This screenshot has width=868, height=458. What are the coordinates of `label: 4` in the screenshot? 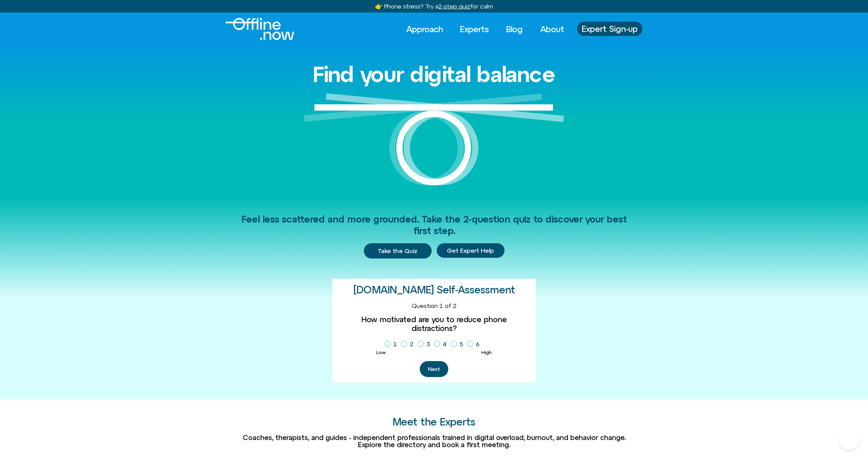 It's located at (441, 344).